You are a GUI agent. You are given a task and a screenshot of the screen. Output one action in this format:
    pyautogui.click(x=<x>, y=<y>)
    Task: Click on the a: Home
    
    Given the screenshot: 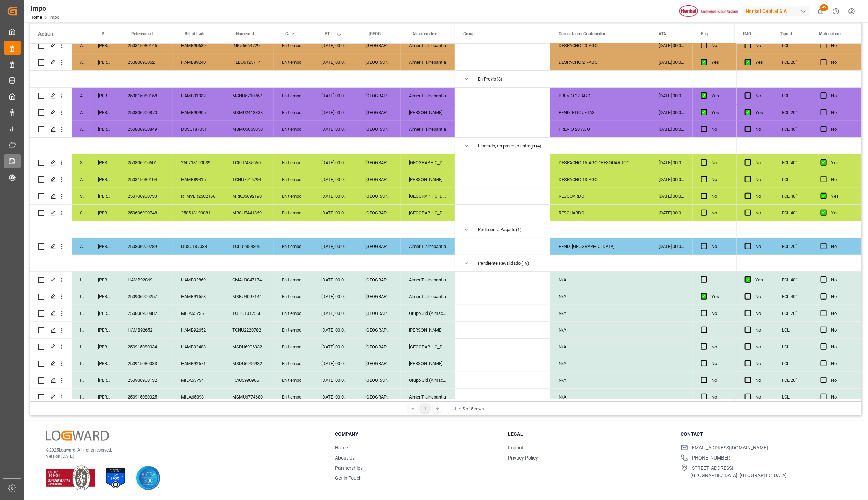 What is the action you would take?
    pyautogui.click(x=341, y=447)
    